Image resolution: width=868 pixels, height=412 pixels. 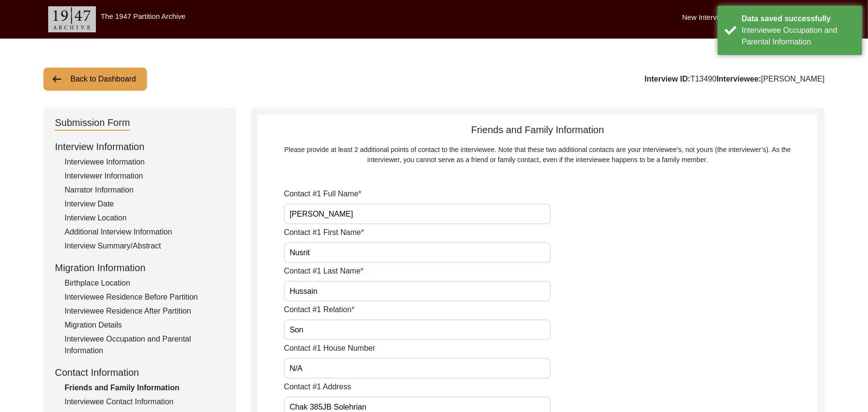 I want to click on div: Interviewee Residence After Partition, so click(x=145, y=311).